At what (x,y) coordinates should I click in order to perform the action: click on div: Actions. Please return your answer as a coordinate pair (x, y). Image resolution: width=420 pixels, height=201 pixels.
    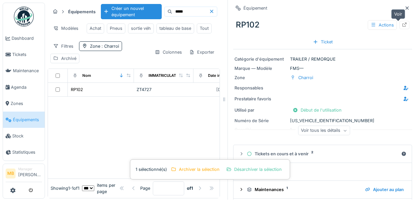
    Looking at the image, I should click on (382, 25).